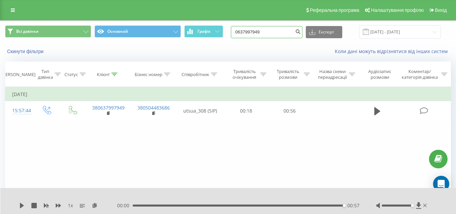 Image resolution: width=456 pixels, height=214 pixels. Describe the element at coordinates (380, 74) in the screenshot. I see `div: Аудіозапис розмови` at that location.